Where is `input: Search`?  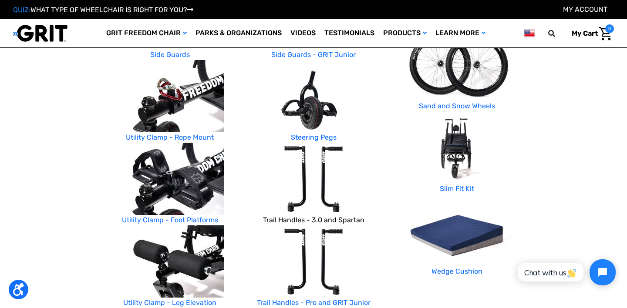
input: Search is located at coordinates (558, 34).